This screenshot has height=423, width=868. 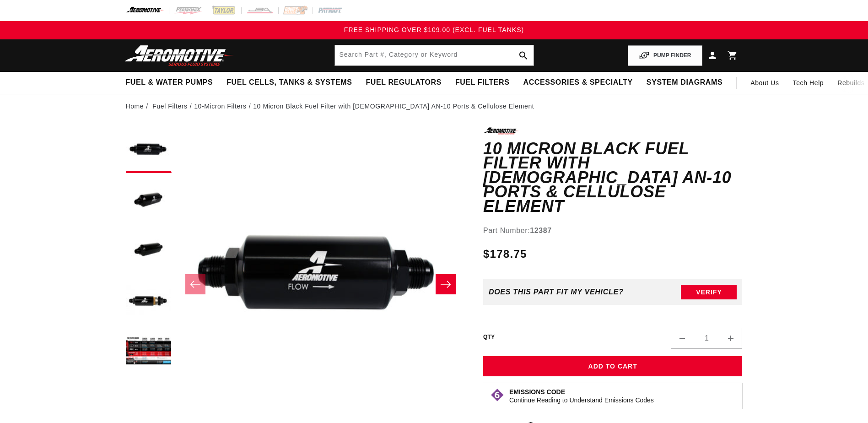 I want to click on button: Load image 1 in gallery view, so click(x=148, y=150).